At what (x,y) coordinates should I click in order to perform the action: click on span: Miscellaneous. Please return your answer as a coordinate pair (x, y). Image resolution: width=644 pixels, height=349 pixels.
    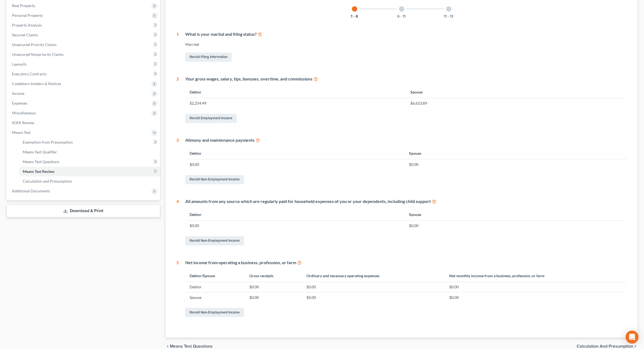
    Looking at the image, I should click on (24, 113).